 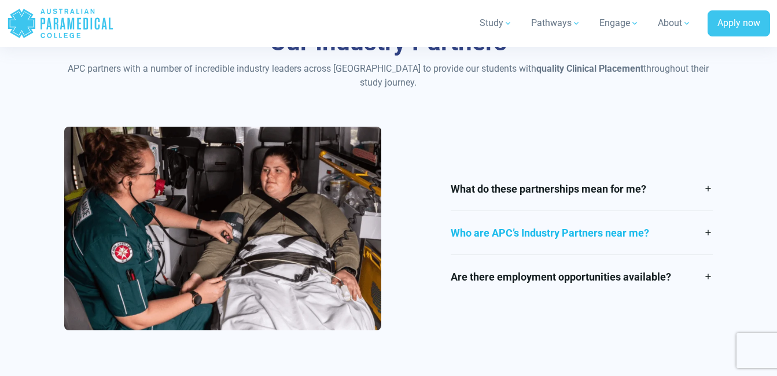 I want to click on a: Engage, so click(x=619, y=23).